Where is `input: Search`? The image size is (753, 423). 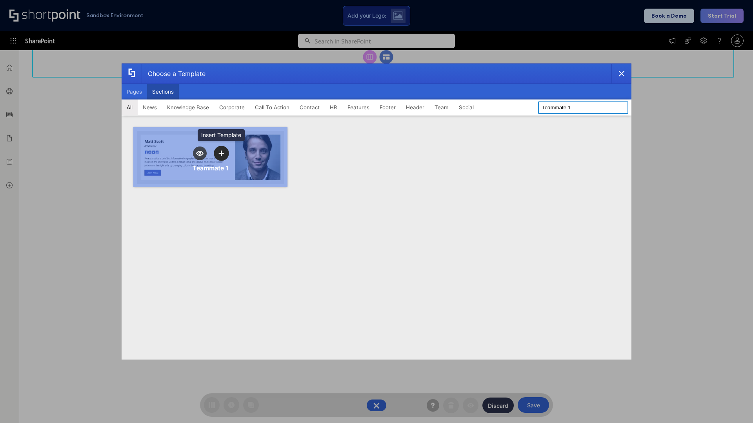
input: Search is located at coordinates (583, 108).